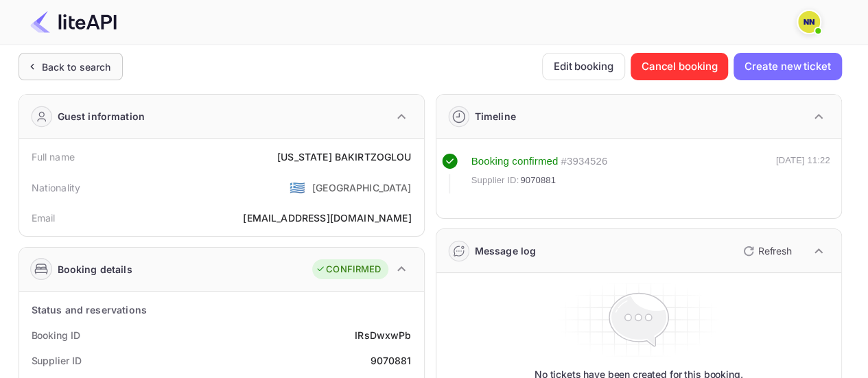  I want to click on img: LiteAPI Logo, so click(74, 22).